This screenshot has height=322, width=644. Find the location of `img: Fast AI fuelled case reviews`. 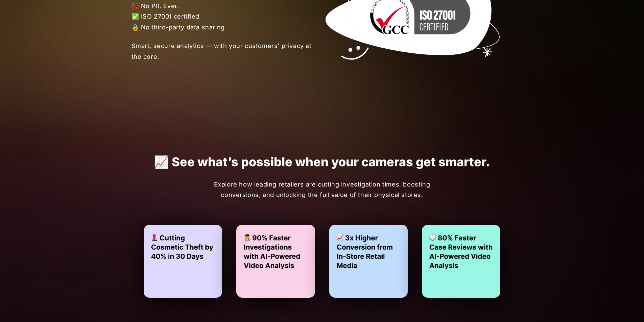

img: Fast AI fuelled case reviews is located at coordinates (461, 262).